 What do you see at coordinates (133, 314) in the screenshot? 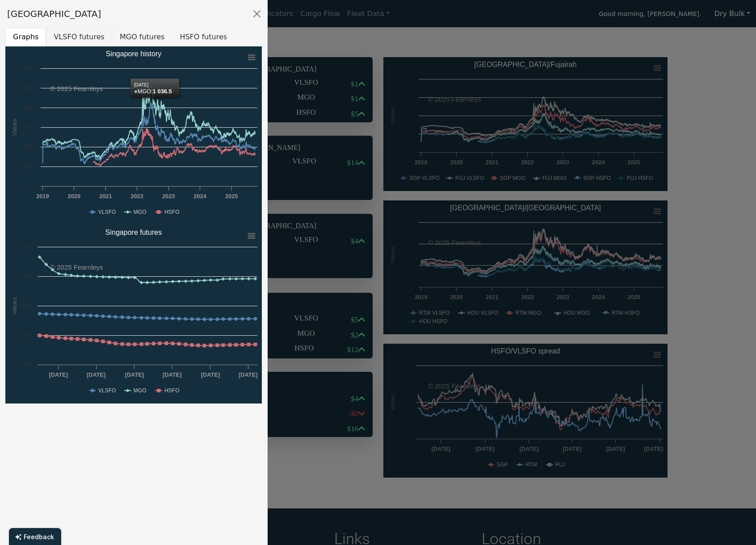
I see `svg: Singapore futures` at bounding box center [133, 314].